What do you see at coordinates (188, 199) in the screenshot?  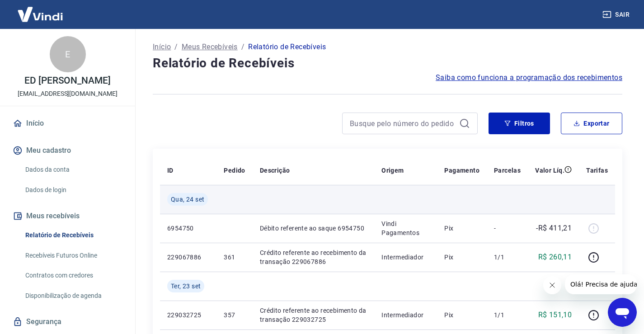 I see `span: Qua, 24 set` at bounding box center [188, 199].